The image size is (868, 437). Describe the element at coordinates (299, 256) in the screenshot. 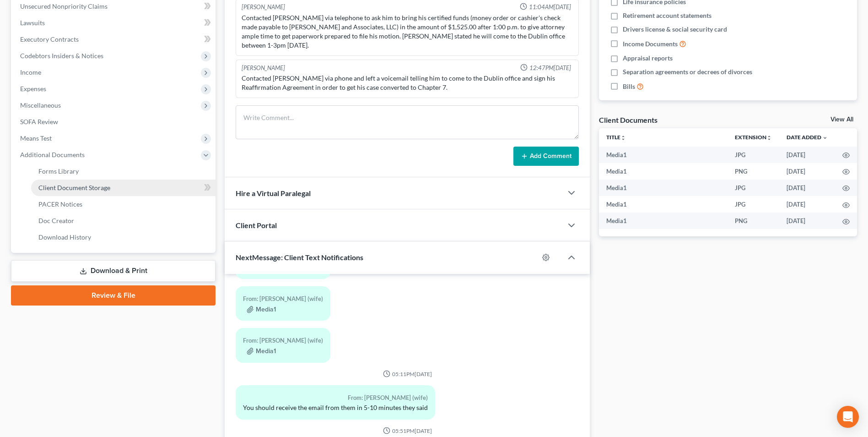

I see `span: NextMessage: Client Text Notifications` at that location.